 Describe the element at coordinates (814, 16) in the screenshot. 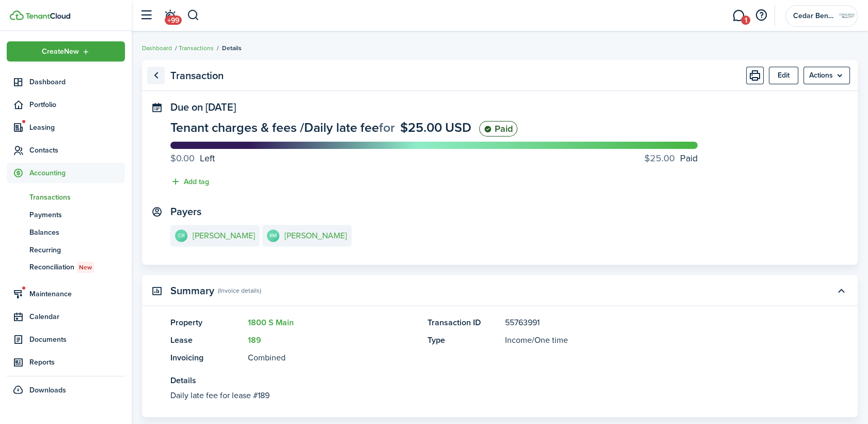

I see `span: Cedar Bend Properties` at that location.